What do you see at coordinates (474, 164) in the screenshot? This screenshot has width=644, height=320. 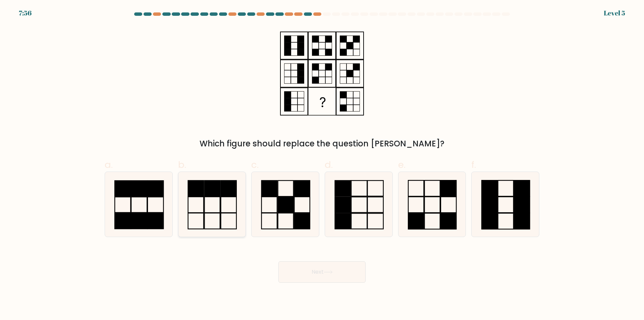 I see `span: f.` at bounding box center [474, 164].